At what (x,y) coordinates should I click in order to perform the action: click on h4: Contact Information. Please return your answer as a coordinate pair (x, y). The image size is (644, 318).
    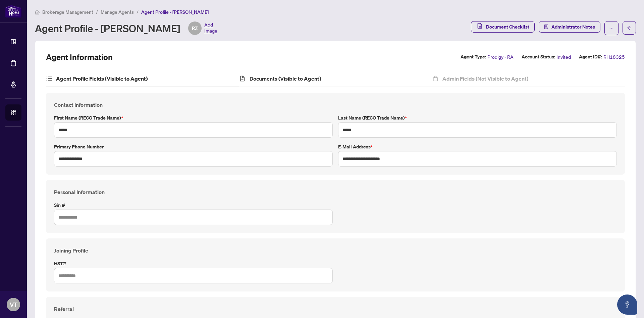
    Looking at the image, I should click on (336, 105).